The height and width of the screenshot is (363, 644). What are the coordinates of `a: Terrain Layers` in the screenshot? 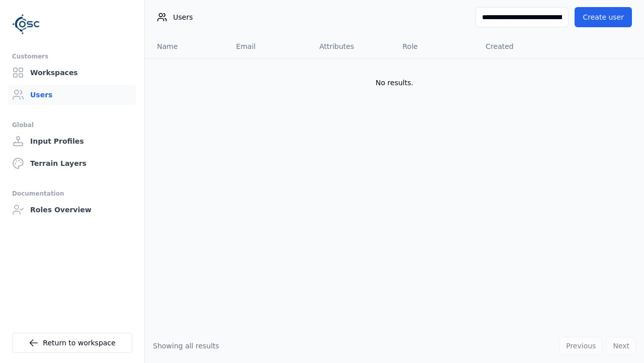 It's located at (72, 163).